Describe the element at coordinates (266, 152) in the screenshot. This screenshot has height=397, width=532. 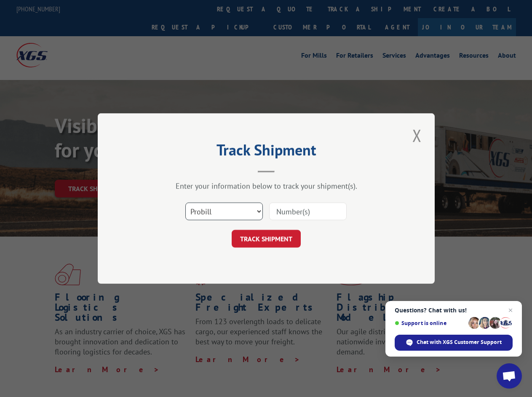
I see `h2: Track Shipment` at that location.